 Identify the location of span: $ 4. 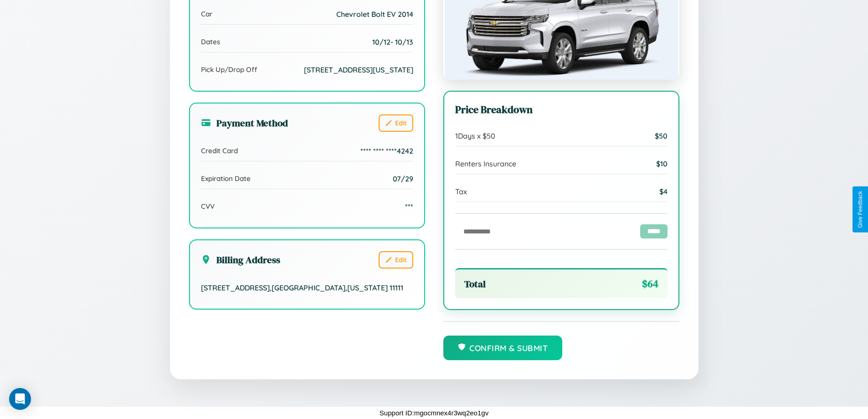
(664, 192).